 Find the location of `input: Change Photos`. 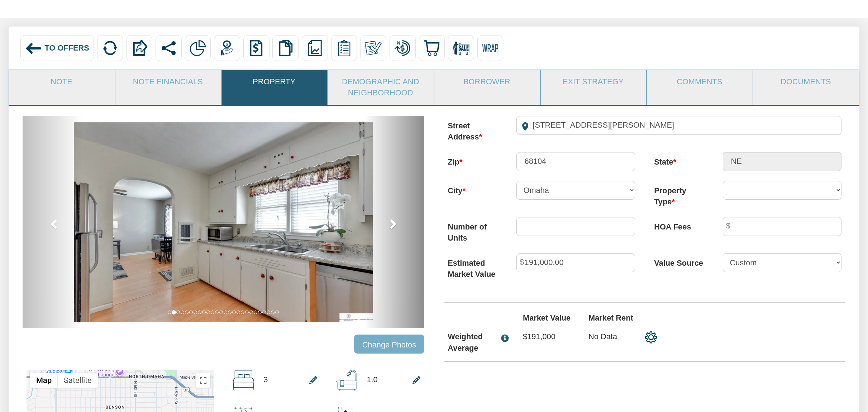

input: Change Photos is located at coordinates (389, 344).